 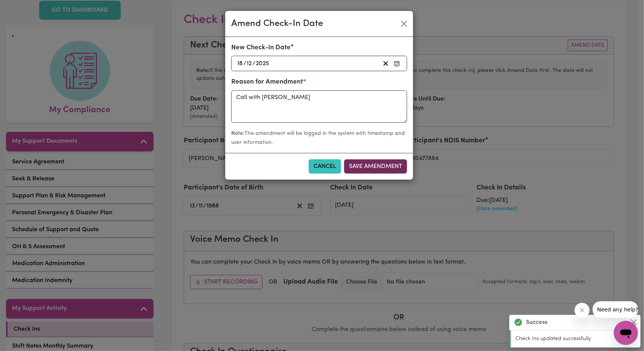 I want to click on span: Need any help?, so click(x=25, y=8).